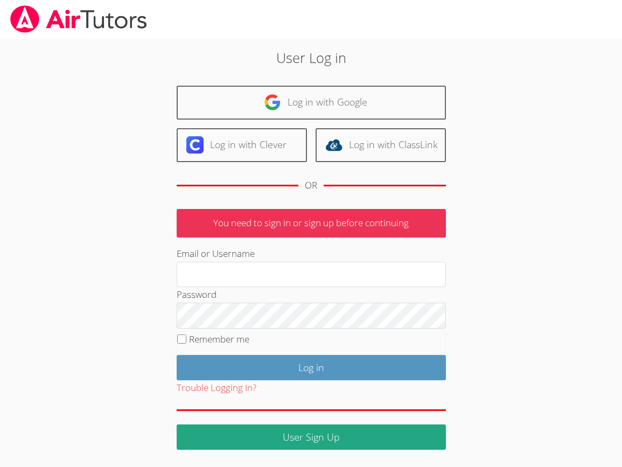 Image resolution: width=622 pixels, height=467 pixels. Describe the element at coordinates (216, 388) in the screenshot. I see `button: Trouble Logging In?` at that location.